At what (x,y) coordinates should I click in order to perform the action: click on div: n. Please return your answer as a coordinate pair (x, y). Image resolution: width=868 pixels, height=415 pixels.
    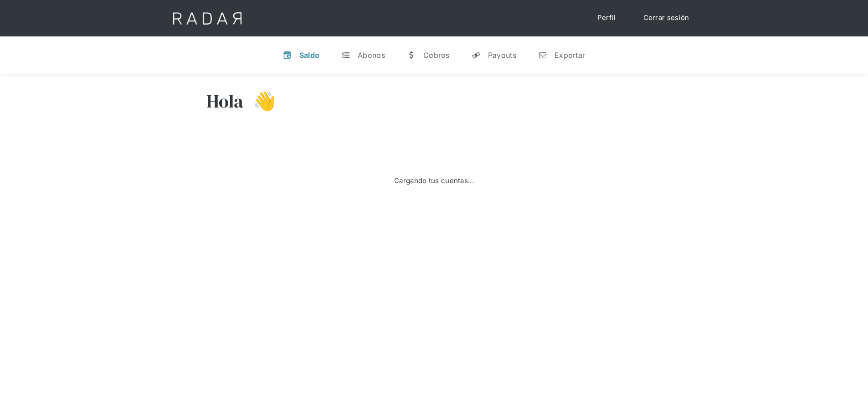
    Looking at the image, I should click on (543, 55).